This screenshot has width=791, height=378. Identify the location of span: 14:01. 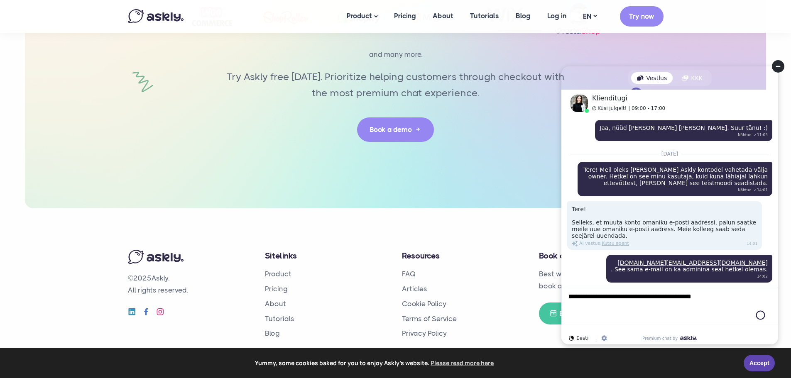
(197, 184).